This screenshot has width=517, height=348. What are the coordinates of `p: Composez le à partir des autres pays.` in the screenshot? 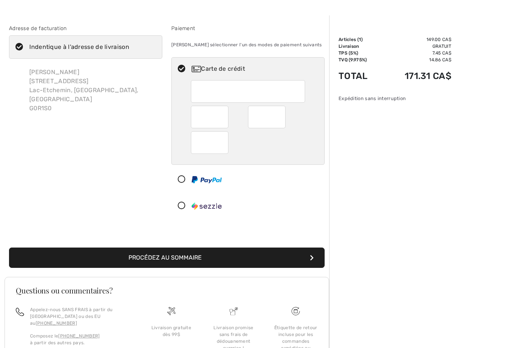 It's located at (80, 339).